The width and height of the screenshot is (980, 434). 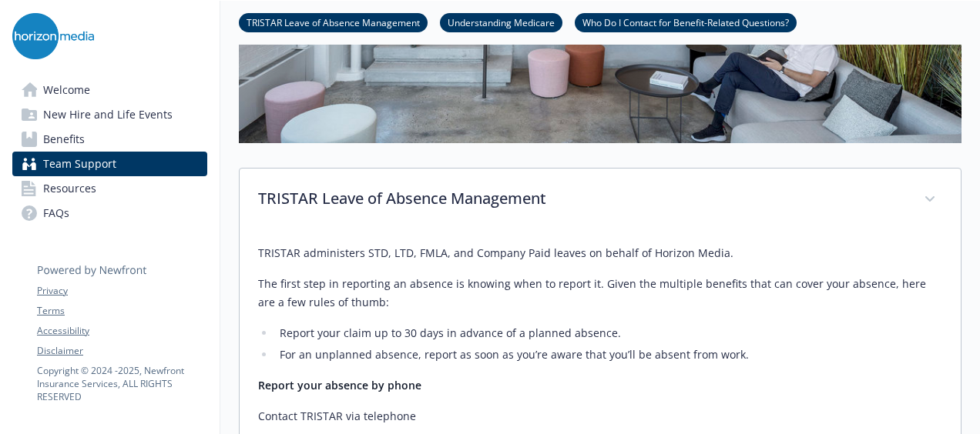 I want to click on a: Disclaimer, so click(x=122, y=351).